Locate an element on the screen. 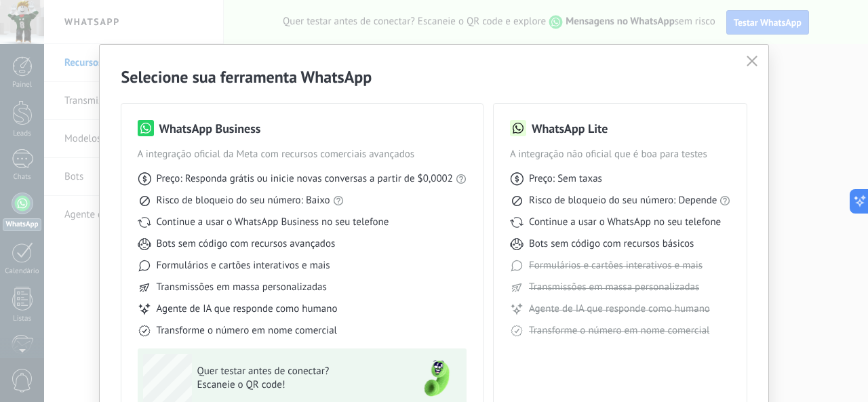 The image size is (868, 402). h3: WhatsApp Lite is located at coordinates (570, 128).